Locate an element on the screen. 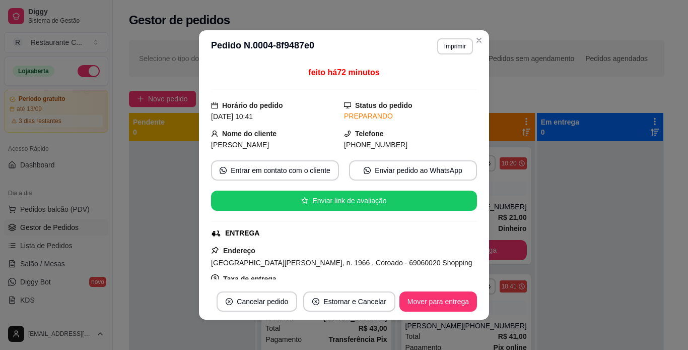 Image resolution: width=688 pixels, height=350 pixels. span: dollar is located at coordinates (215, 278).